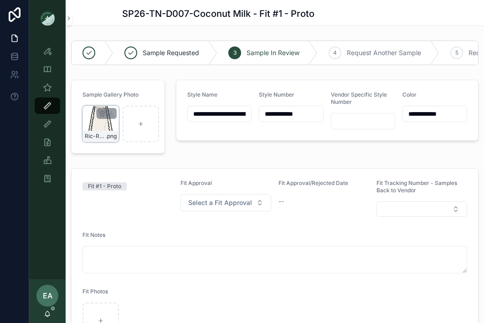  What do you see at coordinates (383, 53) in the screenshot?
I see `span: Request Another Sample` at bounding box center [383, 53].